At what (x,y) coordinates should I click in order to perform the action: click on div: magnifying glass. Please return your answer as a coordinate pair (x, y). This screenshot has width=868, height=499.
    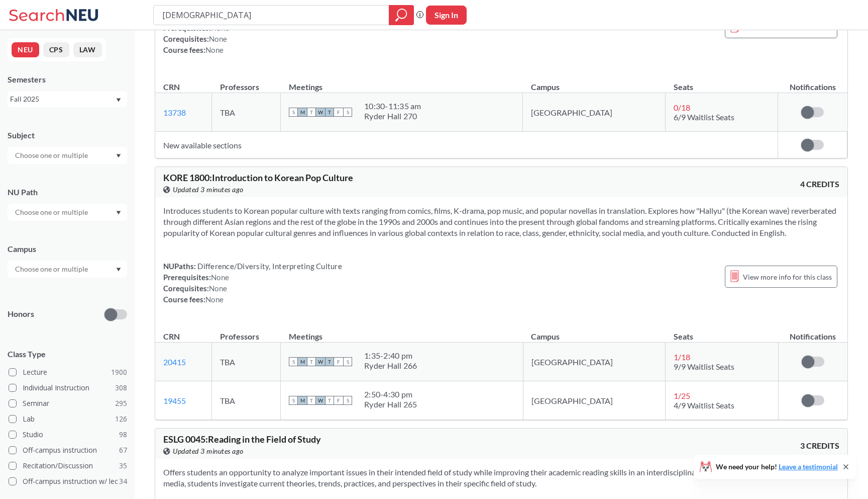
    Looking at the image, I should click on (401, 15).